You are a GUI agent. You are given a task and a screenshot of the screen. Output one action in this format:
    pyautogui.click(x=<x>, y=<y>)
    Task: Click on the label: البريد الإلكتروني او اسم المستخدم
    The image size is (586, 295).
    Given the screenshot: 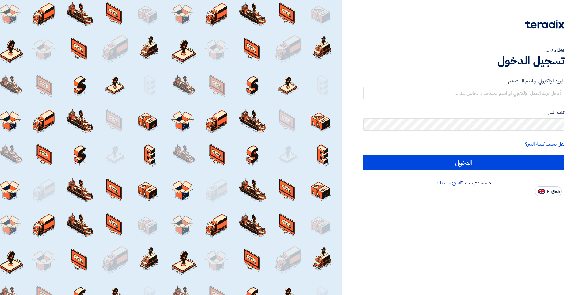 What is the action you would take?
    pyautogui.click(x=464, y=81)
    